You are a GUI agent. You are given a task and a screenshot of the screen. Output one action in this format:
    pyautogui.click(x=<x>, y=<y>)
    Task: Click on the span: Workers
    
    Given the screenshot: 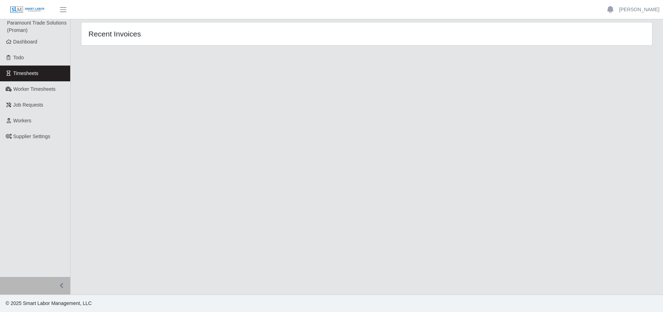 What is the action you would take?
    pyautogui.click(x=22, y=121)
    